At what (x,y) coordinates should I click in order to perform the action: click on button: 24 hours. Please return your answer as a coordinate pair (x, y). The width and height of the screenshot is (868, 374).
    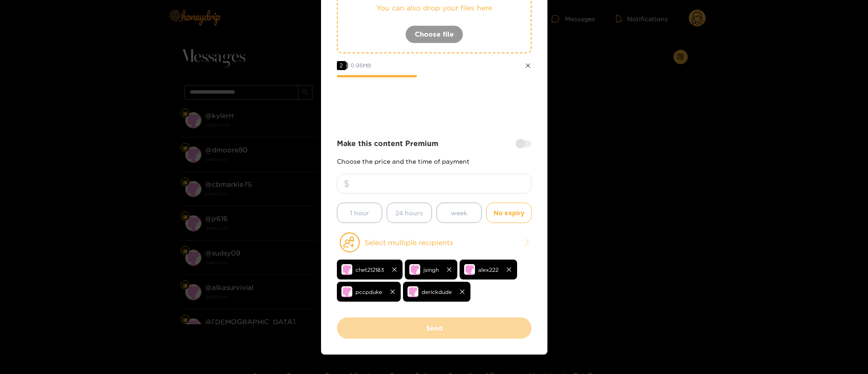
    Looking at the image, I should click on (409, 212).